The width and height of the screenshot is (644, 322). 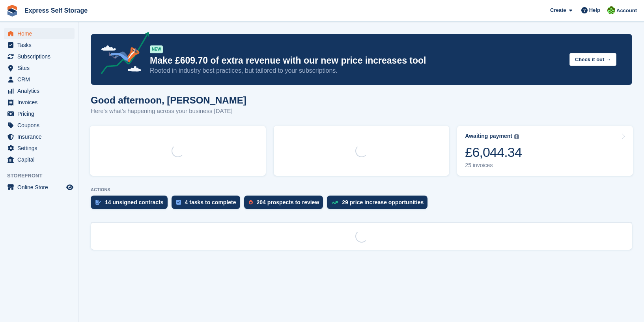 I want to click on div: 29 price increase opportunities, so click(x=383, y=202).